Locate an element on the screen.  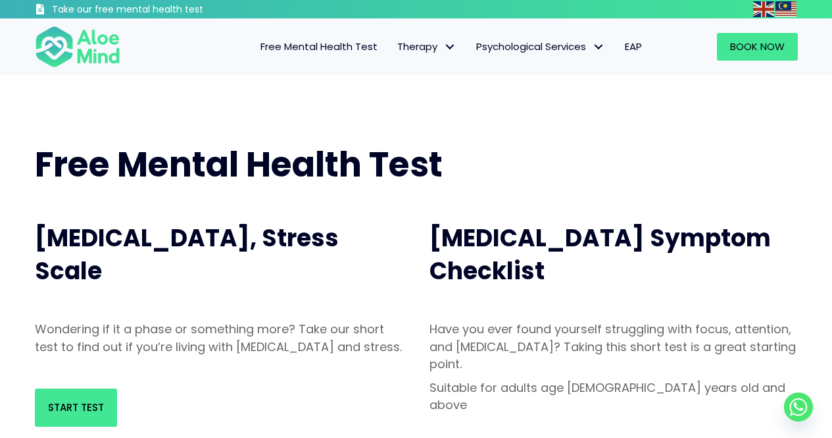
a: Psychological ServicesPsychological Services: submenu is located at coordinates (541, 47).